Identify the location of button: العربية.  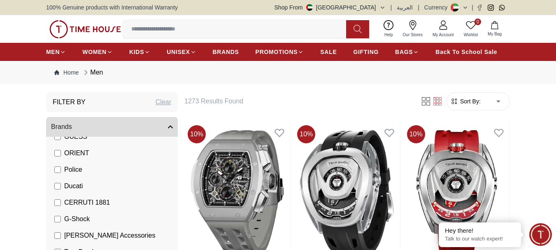
(405, 7).